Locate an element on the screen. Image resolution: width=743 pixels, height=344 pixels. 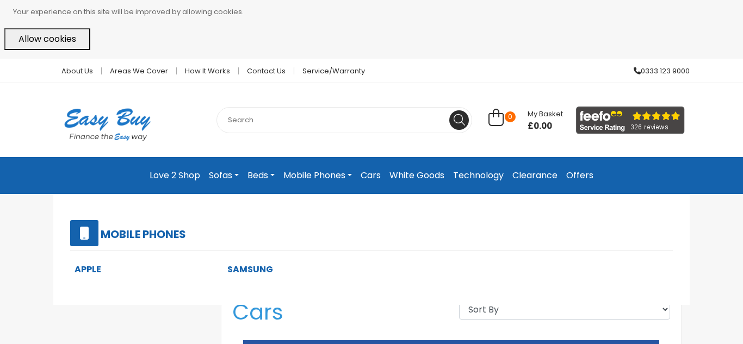
button: Allow cookies is located at coordinates (47, 39).